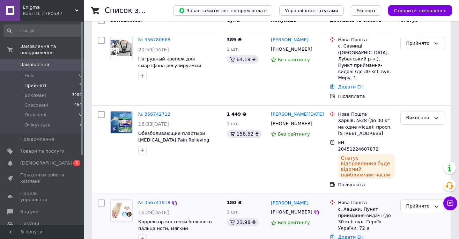  I want to click on span: Оплачені, so click(35, 115).